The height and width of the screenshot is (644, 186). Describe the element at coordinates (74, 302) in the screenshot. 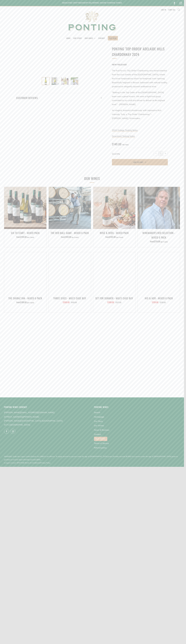

I see `span: $436.00` at that location.